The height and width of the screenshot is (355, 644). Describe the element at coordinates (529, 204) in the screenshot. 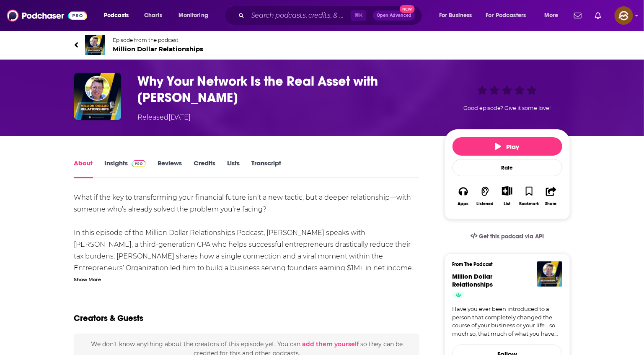

I see `div: Bookmark` at that location.